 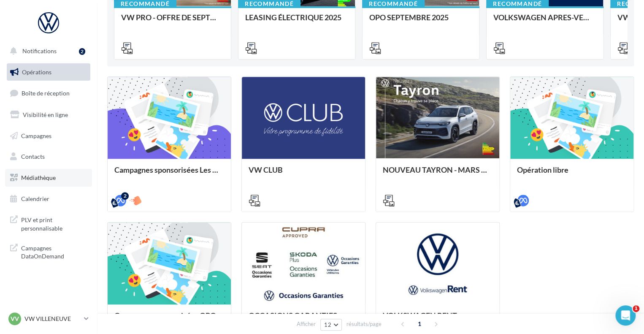 I want to click on span: Boîte de réception, so click(x=46, y=93).